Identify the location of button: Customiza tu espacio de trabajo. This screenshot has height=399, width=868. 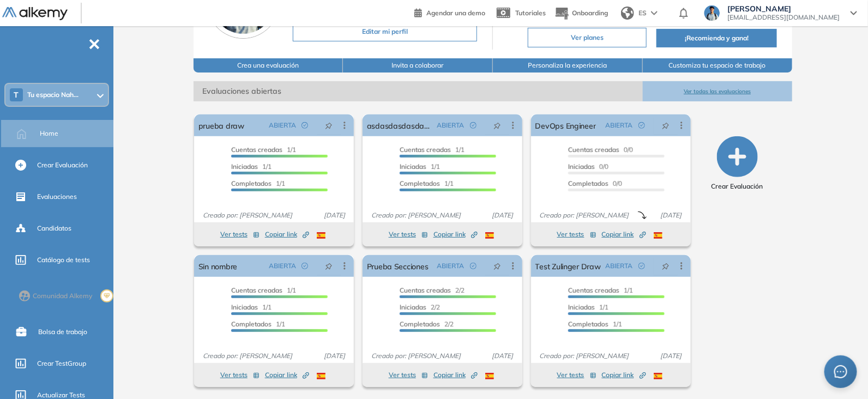
(718, 66).